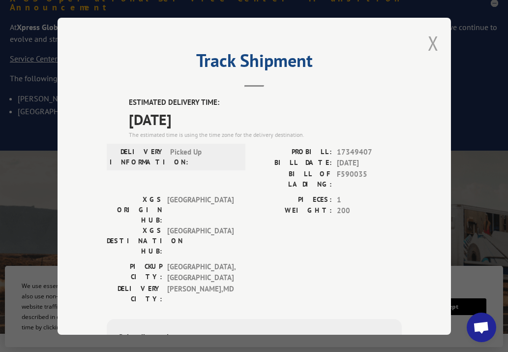 This screenshot has height=352, width=508. What do you see at coordinates (137, 156) in the screenshot?
I see `label: DELIVERY INFORMATION:` at bounding box center [137, 156].